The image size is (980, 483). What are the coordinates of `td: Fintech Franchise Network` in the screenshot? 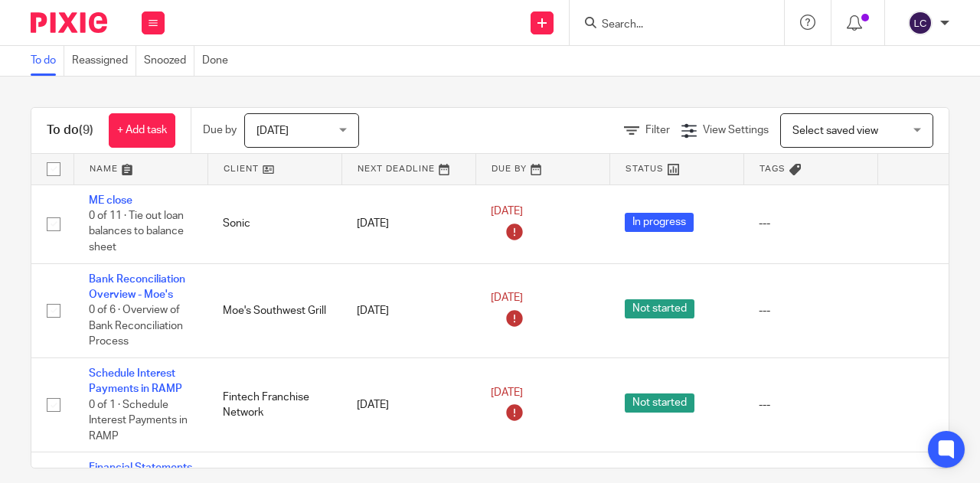 It's located at (274, 405).